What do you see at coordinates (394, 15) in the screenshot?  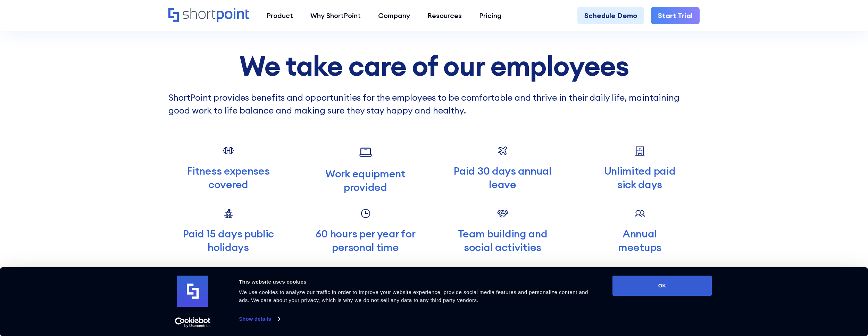 I see `div: Company` at bounding box center [394, 15].